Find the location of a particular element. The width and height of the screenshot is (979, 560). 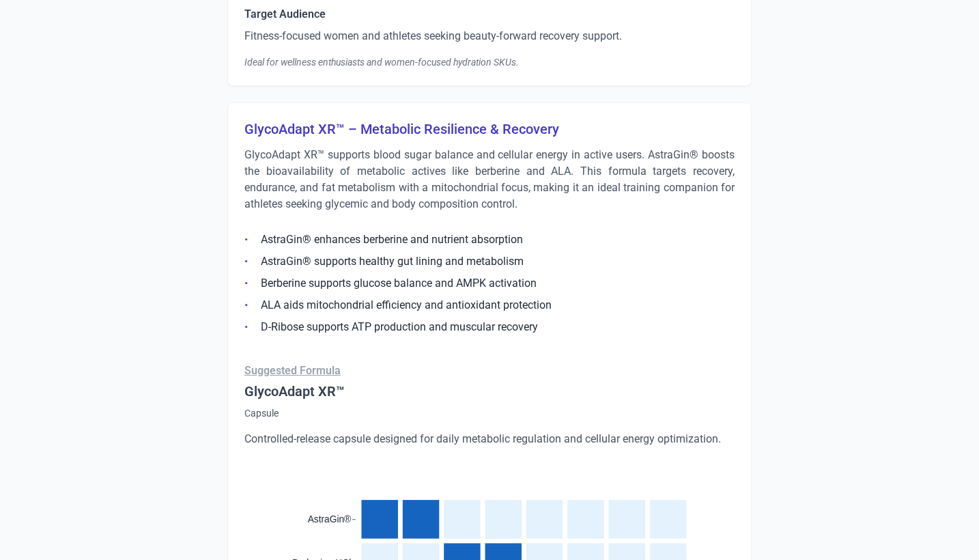

p: GlycoAdapt XR™ supports blood sugar balance and cellular energy in active users. AstraGin® boosts... is located at coordinates (490, 179).